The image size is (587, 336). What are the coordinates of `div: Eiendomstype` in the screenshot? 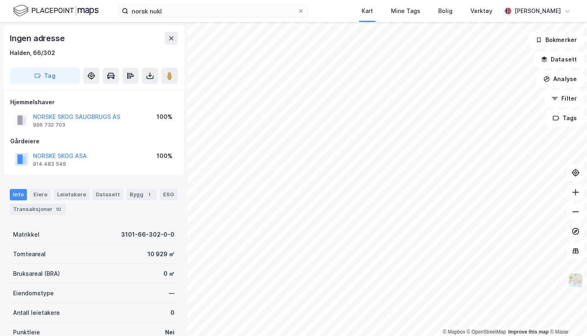 It's located at (33, 294).